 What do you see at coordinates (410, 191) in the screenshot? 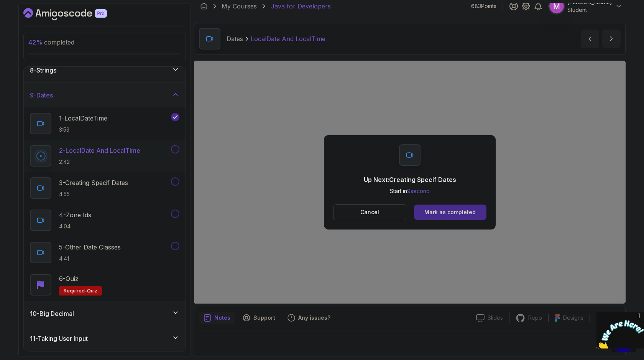
I see `p: Start in` at bounding box center [410, 191].